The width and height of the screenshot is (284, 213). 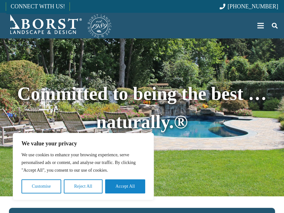 What do you see at coordinates (59, 26) in the screenshot?
I see `a: Borst-Logo` at bounding box center [59, 26].